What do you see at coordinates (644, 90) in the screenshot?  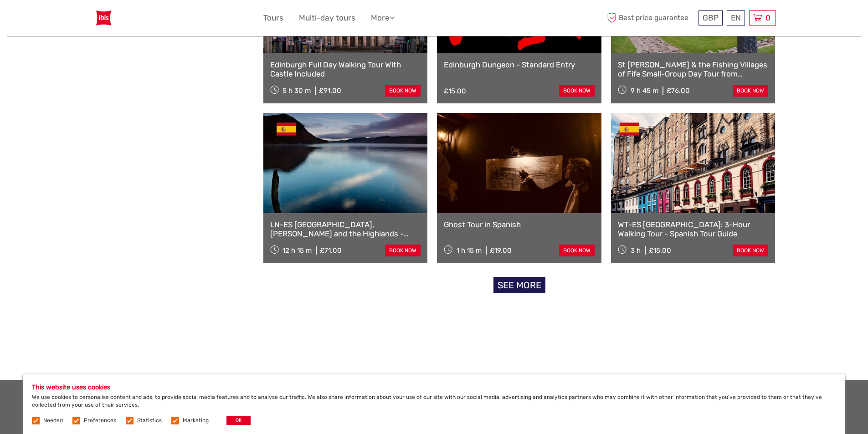 I see `span: 9 h 45 m` at bounding box center [644, 90].